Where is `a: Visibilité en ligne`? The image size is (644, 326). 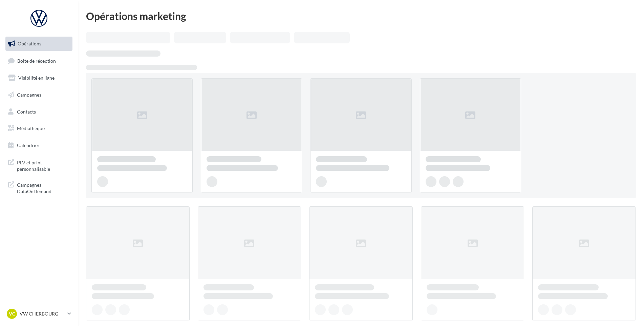 a: Visibilité en ligne is located at coordinates (39, 78).